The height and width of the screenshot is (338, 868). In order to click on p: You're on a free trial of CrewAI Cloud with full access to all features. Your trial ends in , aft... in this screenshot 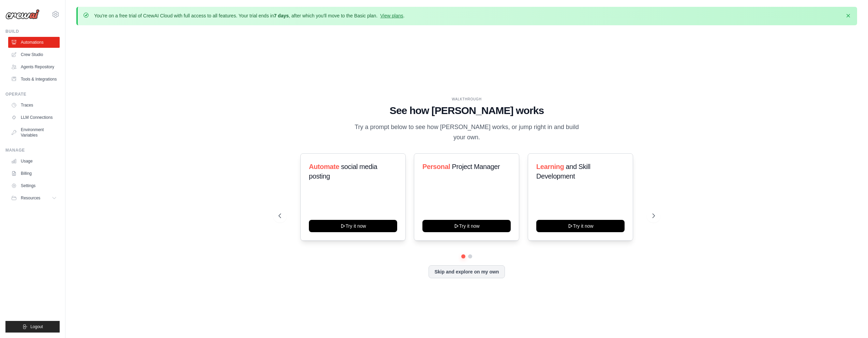, I will do `click(249, 16)`.